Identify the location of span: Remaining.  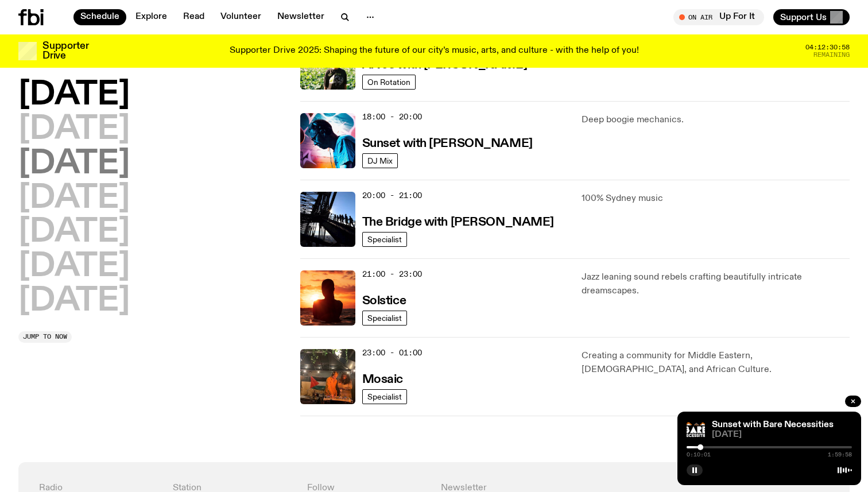
(831, 55).